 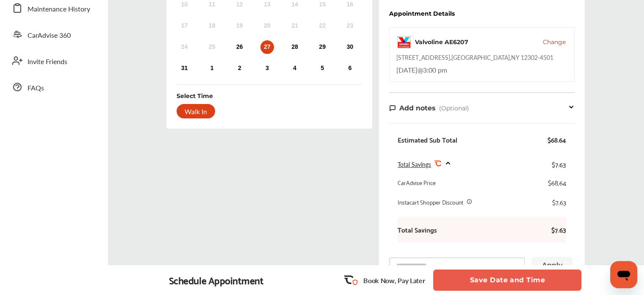 I want to click on div: Not available Sunday, August 24th, 2025, so click(x=184, y=47).